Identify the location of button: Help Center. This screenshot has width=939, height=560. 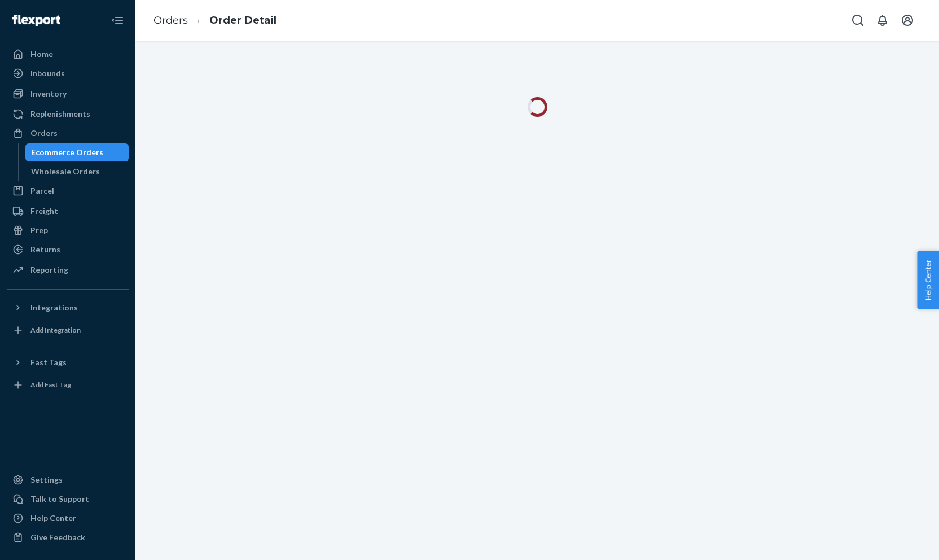
(928, 280).